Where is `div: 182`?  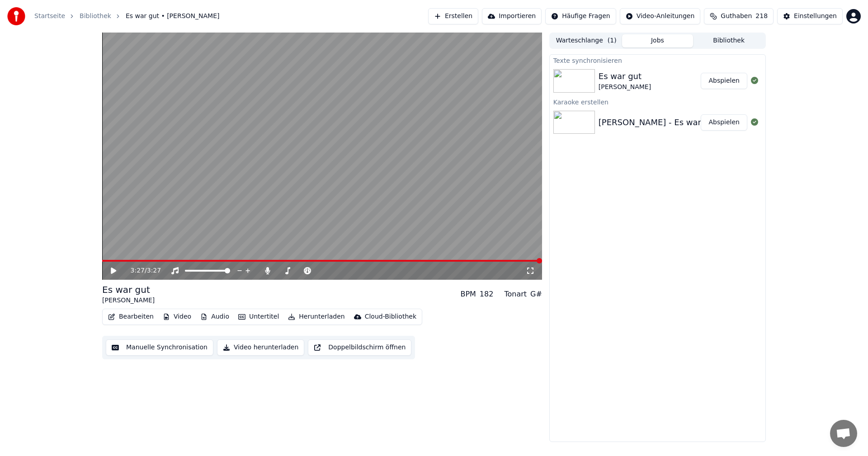
div: 182 is located at coordinates (486, 294).